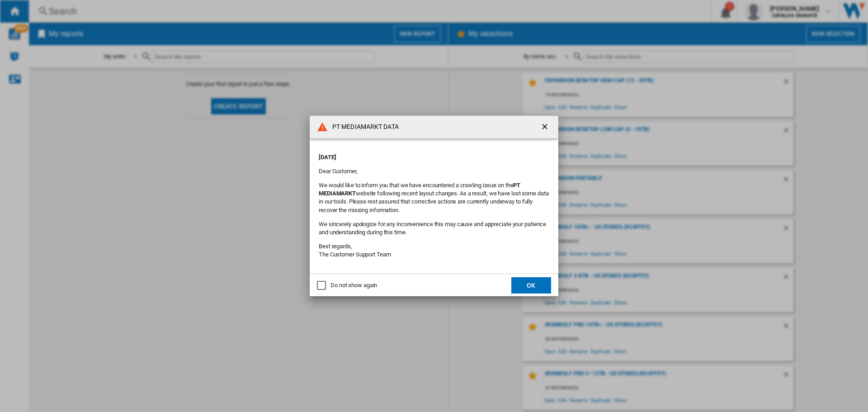 The height and width of the screenshot is (412, 868). Describe the element at coordinates (434, 197) in the screenshot. I see `p: We would like to inform you that we have encountered a crawling issue on the website following re...` at that location.